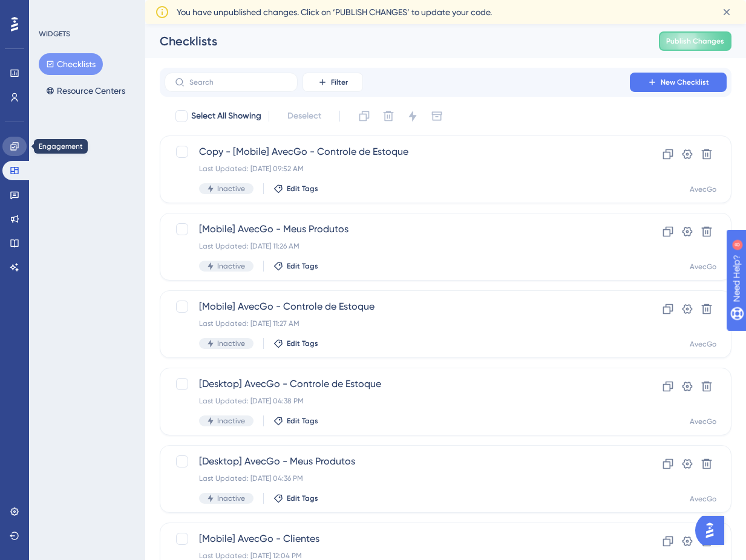 This screenshot has width=746, height=560. Describe the element at coordinates (397, 152) in the screenshot. I see `span: Copy - [Mobile] AvecGo - Controle de Estoque` at that location.